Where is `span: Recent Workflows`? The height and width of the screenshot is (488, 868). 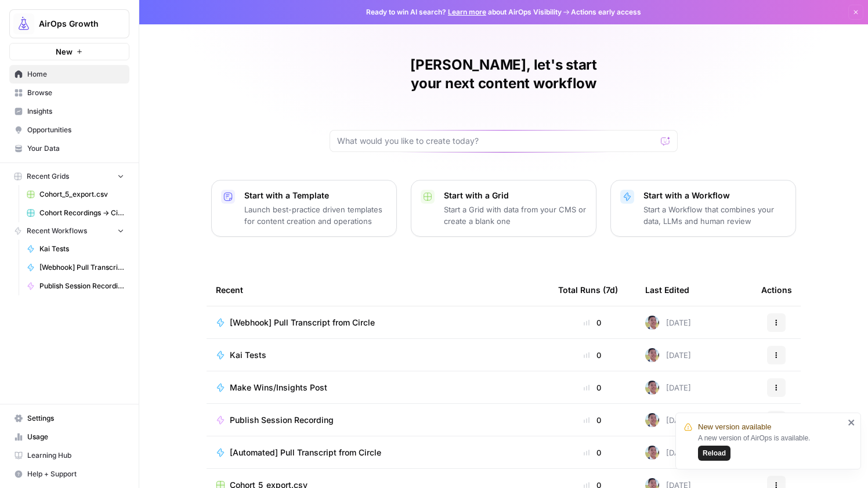 span: Recent Workflows is located at coordinates (57, 231).